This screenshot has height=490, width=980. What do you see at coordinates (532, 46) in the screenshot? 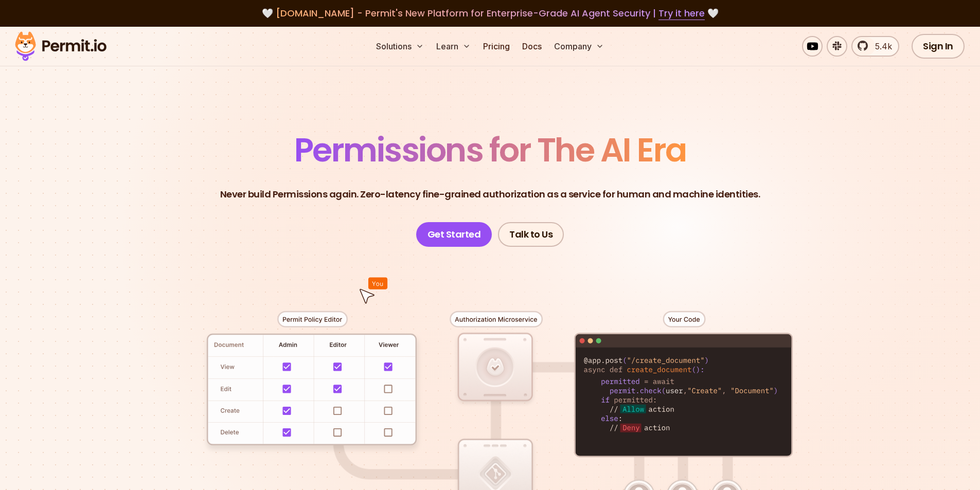
I see `a: Docs` at bounding box center [532, 46].